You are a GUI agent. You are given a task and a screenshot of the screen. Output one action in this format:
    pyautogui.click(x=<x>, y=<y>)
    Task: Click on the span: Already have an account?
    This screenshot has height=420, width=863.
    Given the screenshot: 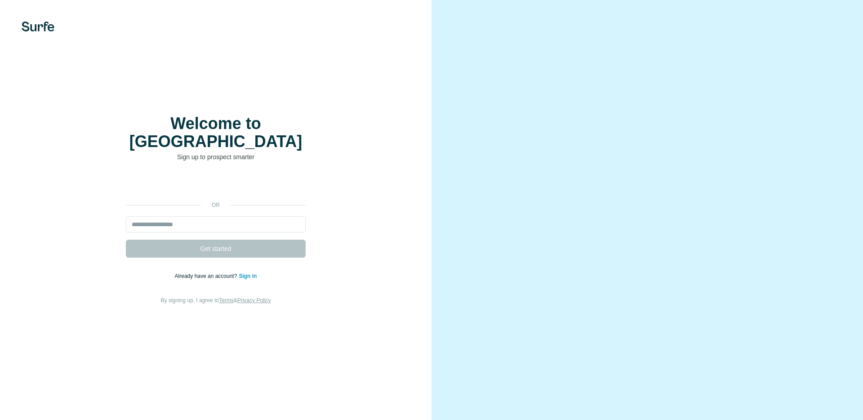 What is the action you would take?
    pyautogui.click(x=207, y=276)
    